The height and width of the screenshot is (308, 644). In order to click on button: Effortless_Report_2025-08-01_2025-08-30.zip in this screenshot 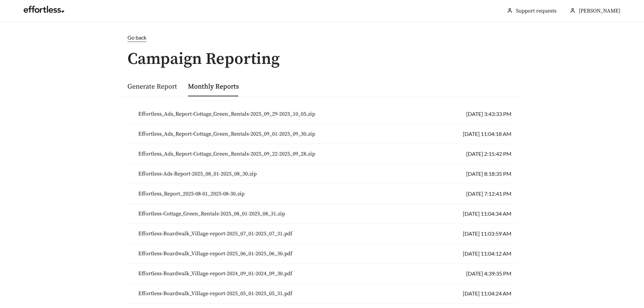, I will do `click(192, 194)`.